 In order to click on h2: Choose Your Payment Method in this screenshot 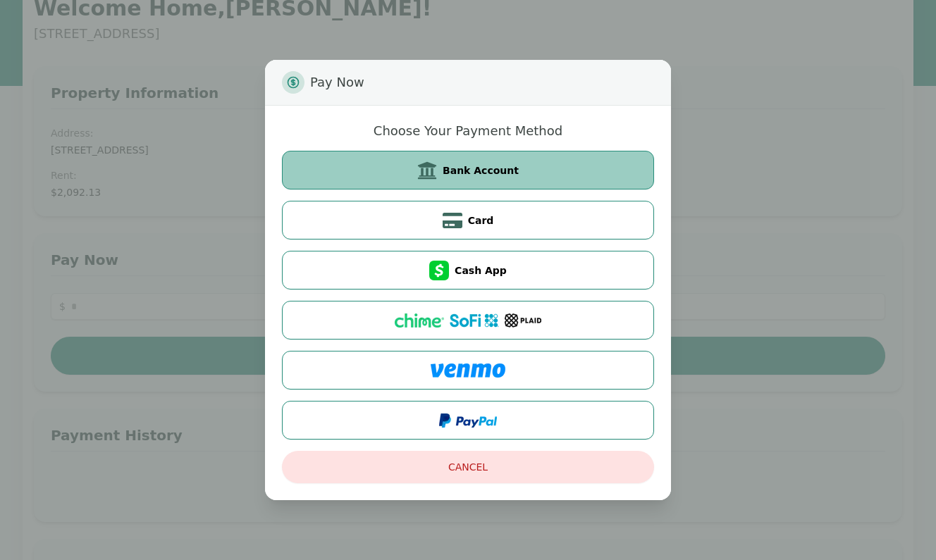, I will do `click(468, 131)`.